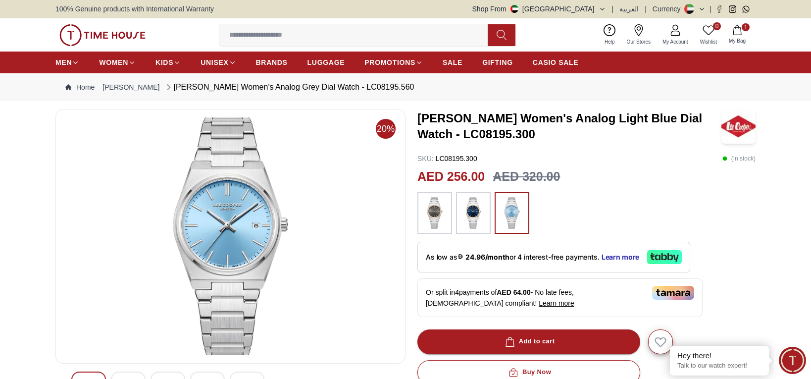 The image size is (811, 379). Describe the element at coordinates (673, 293) in the screenshot. I see `img: Tamara` at that location.